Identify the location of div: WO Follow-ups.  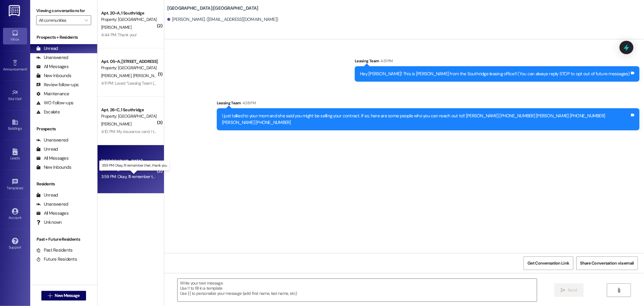
(55, 103).